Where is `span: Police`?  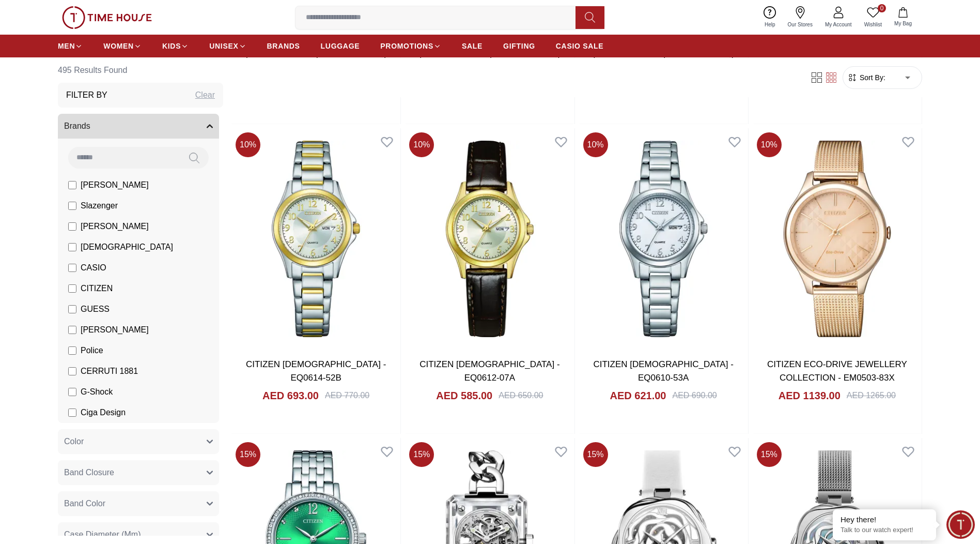 span: Police is located at coordinates (92, 351).